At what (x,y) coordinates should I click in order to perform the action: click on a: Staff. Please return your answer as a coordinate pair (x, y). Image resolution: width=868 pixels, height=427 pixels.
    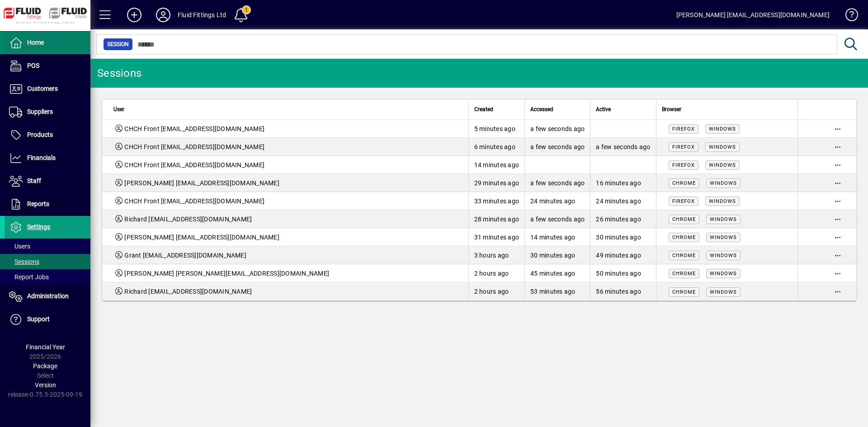
    Looking at the image, I should click on (48, 182).